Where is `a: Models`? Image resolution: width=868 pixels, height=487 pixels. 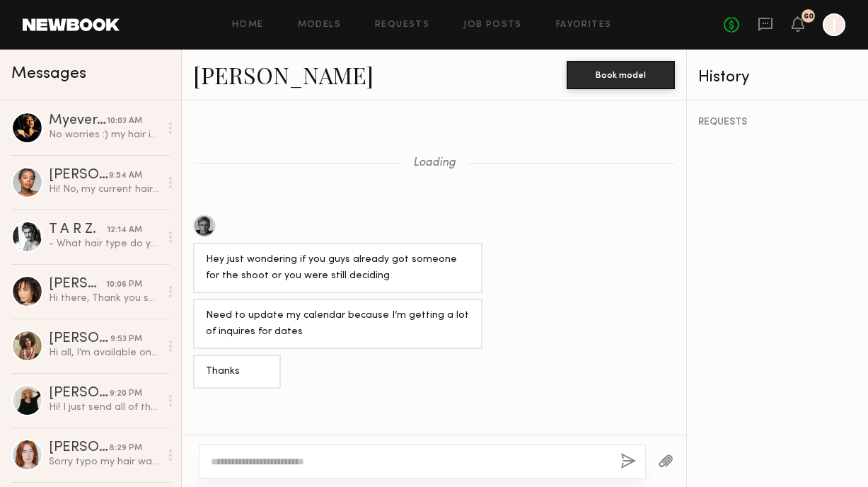 a: Models is located at coordinates (319, 24).